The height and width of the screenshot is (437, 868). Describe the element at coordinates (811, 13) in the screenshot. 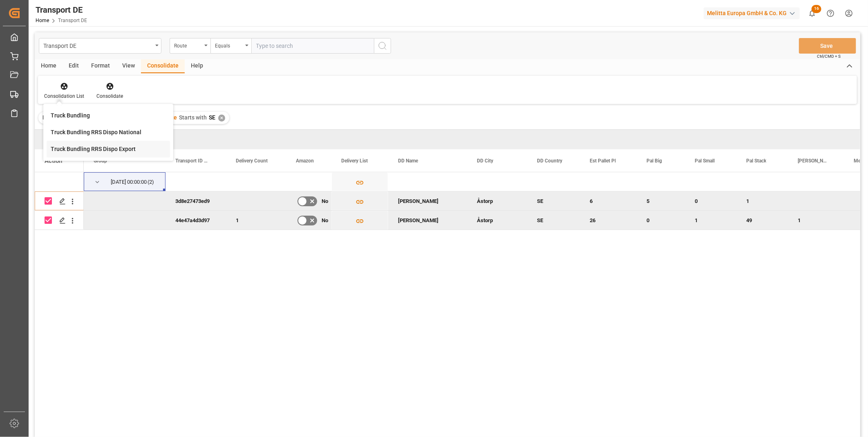

I see `button: show 16 new notifications` at that location.